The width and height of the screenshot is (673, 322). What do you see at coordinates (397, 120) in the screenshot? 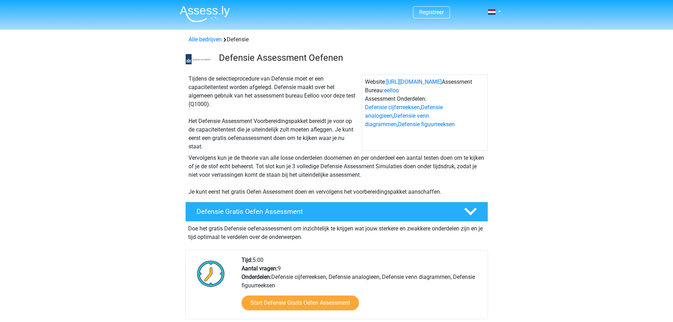
I see `a: Defensie venn diagrammen` at bounding box center [397, 120].